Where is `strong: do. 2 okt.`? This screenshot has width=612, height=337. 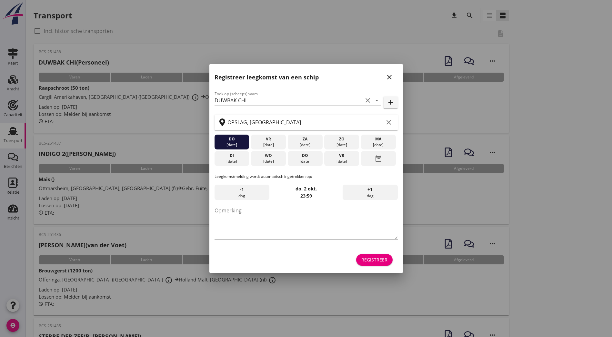 strong: do. 2 okt. is located at coordinates (306, 188).